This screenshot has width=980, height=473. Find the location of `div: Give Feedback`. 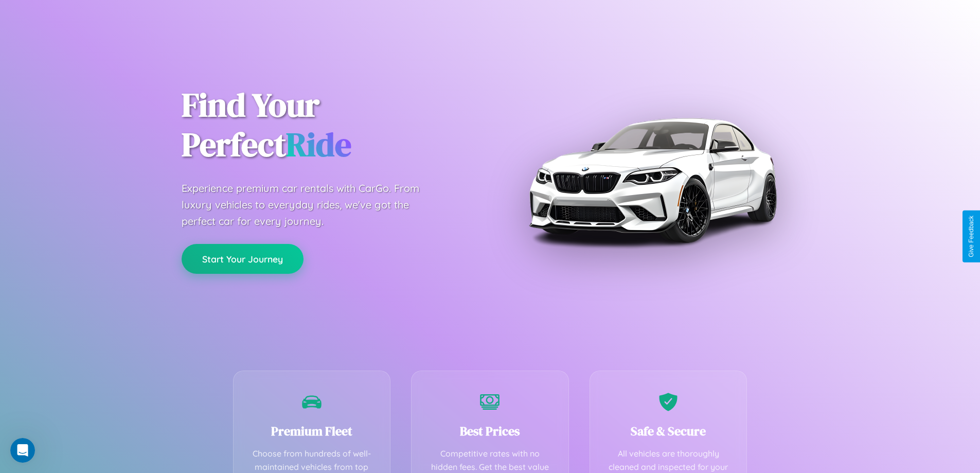

div: Give Feedback is located at coordinates (972, 236).